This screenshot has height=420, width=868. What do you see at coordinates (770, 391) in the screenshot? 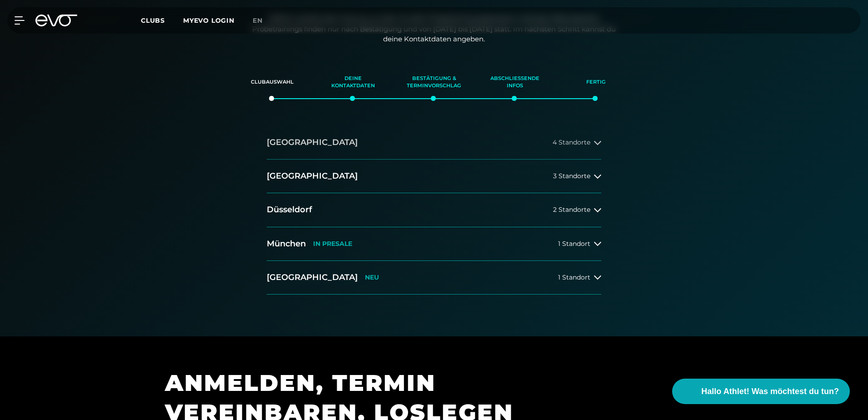
I see `span: Hallo Athlet! Was möchtest du tun?` at bounding box center [770, 391].